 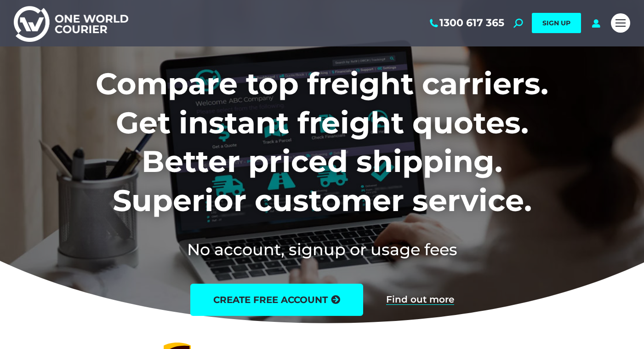 What do you see at coordinates (322, 249) in the screenshot?
I see `h2: No account, signup or usage fees` at bounding box center [322, 249].